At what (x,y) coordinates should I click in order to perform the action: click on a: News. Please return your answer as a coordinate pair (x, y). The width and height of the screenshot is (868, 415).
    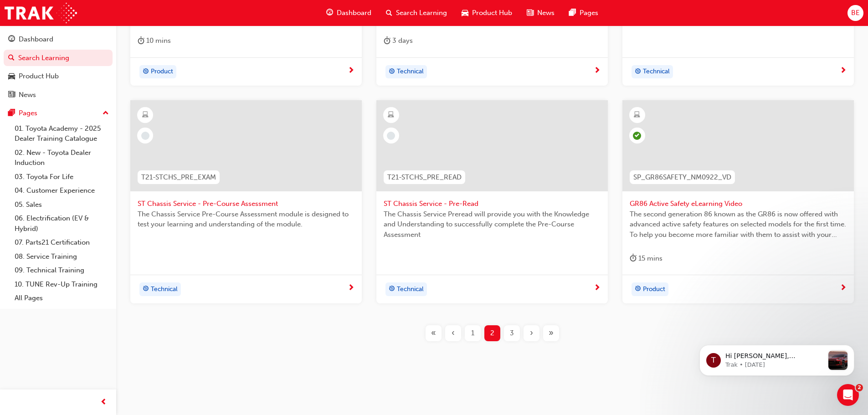
    Looking at the image, I should click on (58, 94).